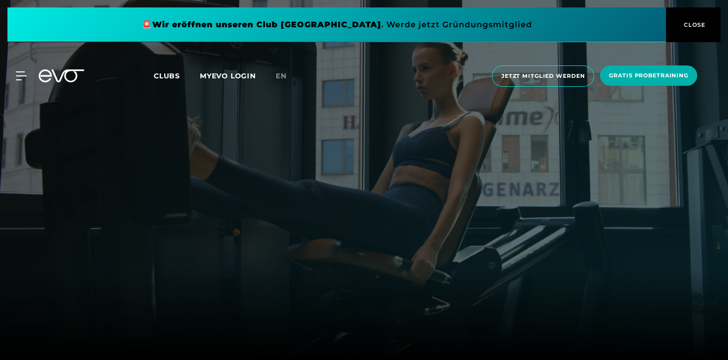 The height and width of the screenshot is (360, 728). Describe the element at coordinates (281, 76) in the screenshot. I see `span: en` at that location.